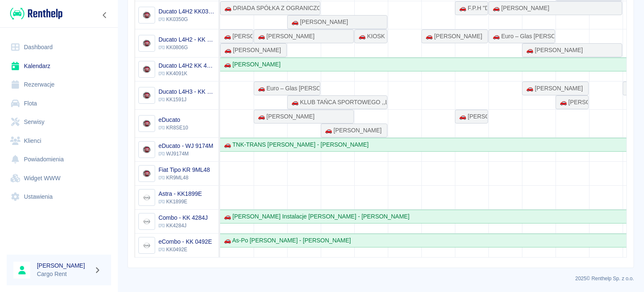 The width and height of the screenshot is (644, 292). What do you see at coordinates (184, 177) in the screenshot?
I see `p: KR9ML48` at bounding box center [184, 177].